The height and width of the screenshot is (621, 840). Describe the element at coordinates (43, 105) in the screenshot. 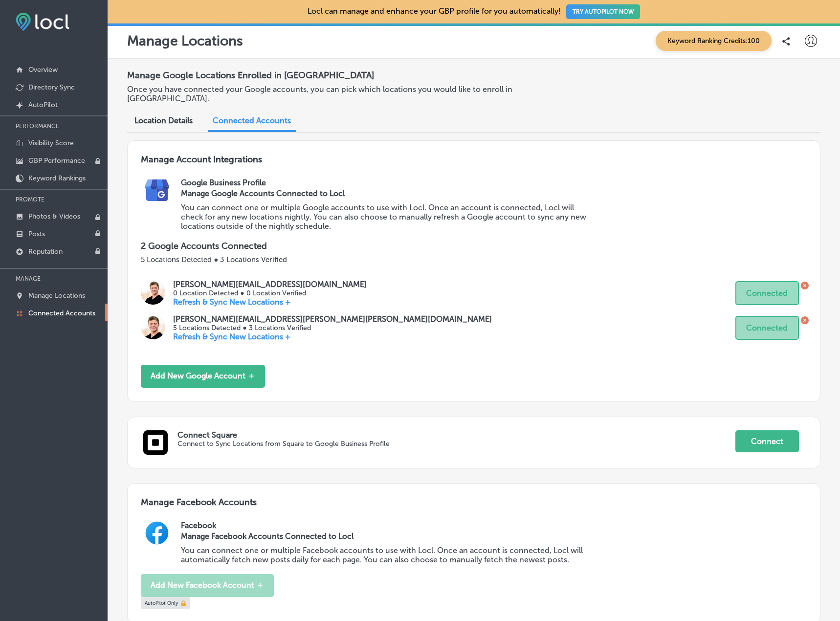

I see `p: AutoPilot` at that location.